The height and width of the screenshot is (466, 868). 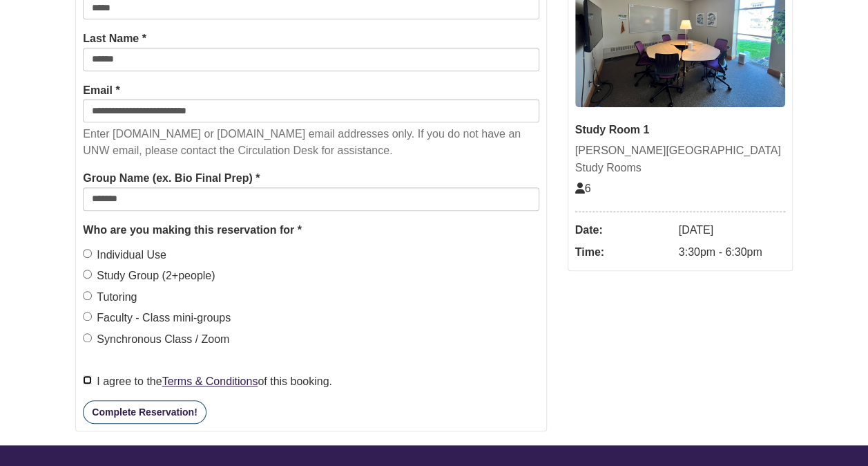 I want to click on label: Study Group (2+people), so click(x=149, y=275).